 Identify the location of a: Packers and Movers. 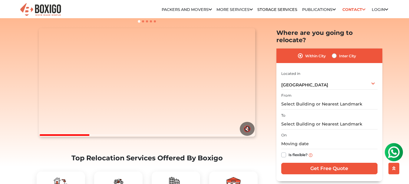
(187, 9).